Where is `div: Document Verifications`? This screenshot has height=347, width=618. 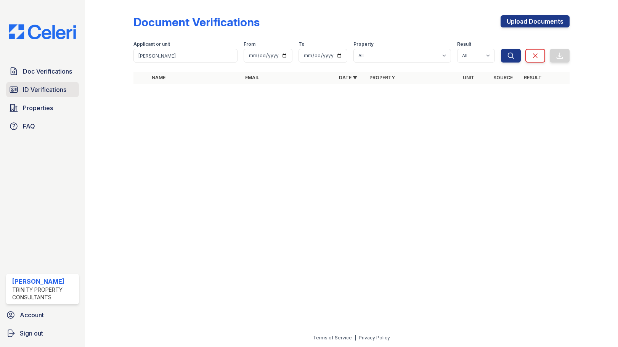
div: Document Verifications is located at coordinates (196, 22).